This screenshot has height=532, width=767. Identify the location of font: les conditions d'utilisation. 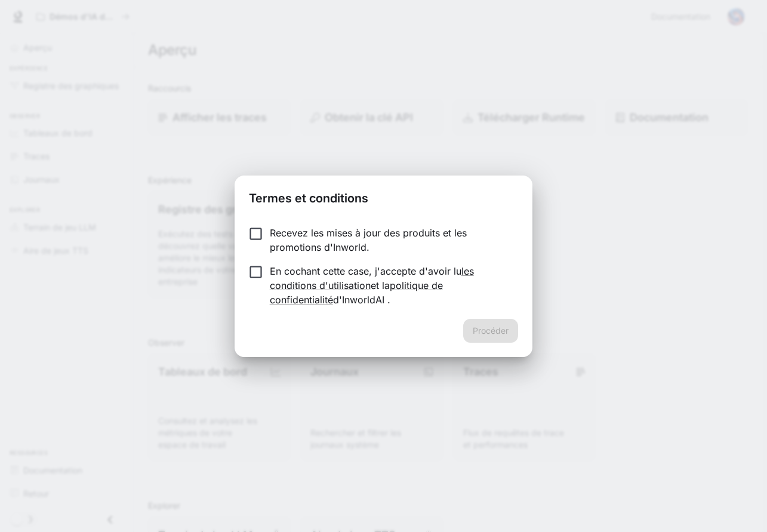
(372, 278).